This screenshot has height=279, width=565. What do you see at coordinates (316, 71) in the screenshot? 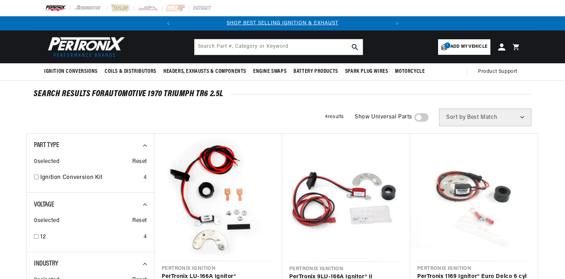
I see `summary: Battery Products` at bounding box center [316, 71].